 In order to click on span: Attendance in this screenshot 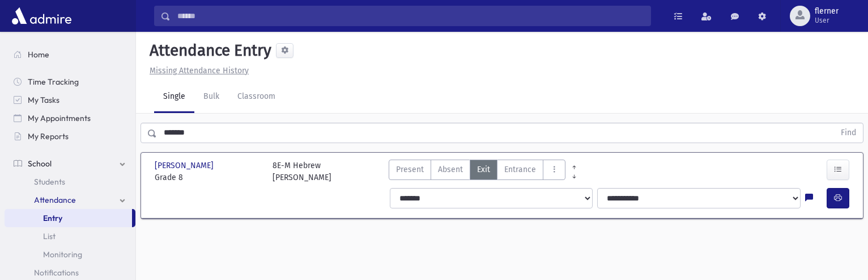, I will do `click(55, 199)`.